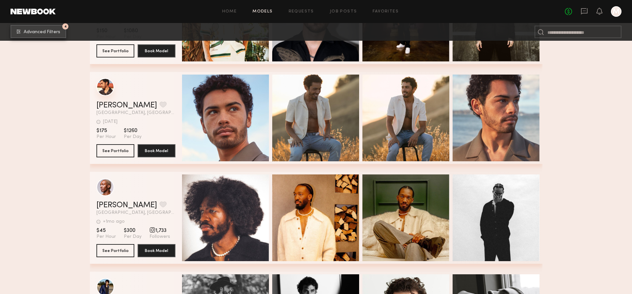 The image size is (632, 294). What do you see at coordinates (262, 12) in the screenshot?
I see `a: Models` at bounding box center [262, 12].